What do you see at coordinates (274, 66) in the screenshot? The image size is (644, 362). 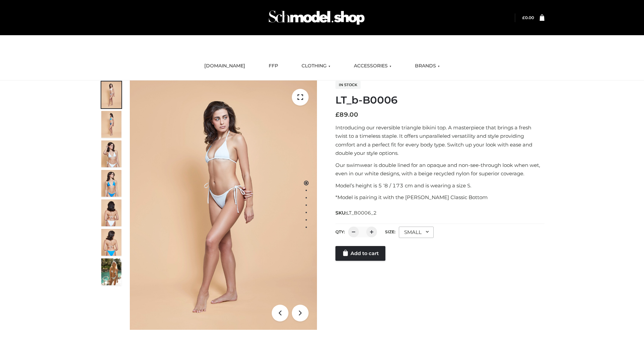 I see `a: FFP` at bounding box center [274, 66].